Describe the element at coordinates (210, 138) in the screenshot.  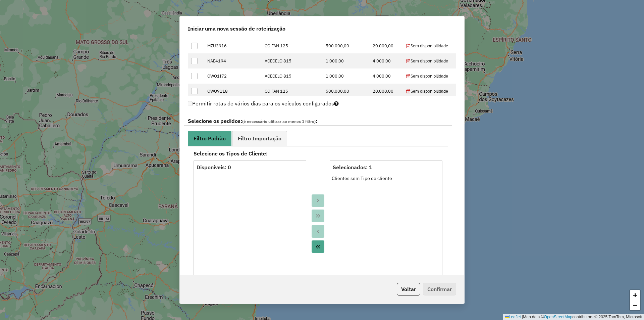
I see `span: Filtro Padrão` at that location.